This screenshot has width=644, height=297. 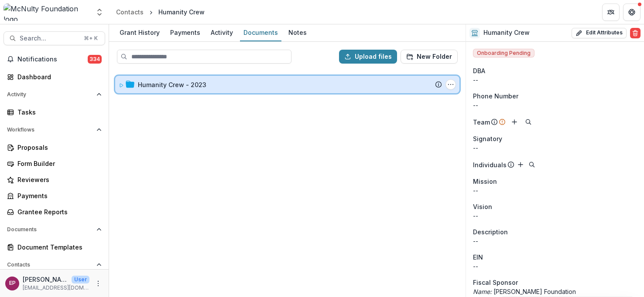 What do you see at coordinates (58, 76) in the screenshot?
I see `div: Dashboard` at bounding box center [58, 76].